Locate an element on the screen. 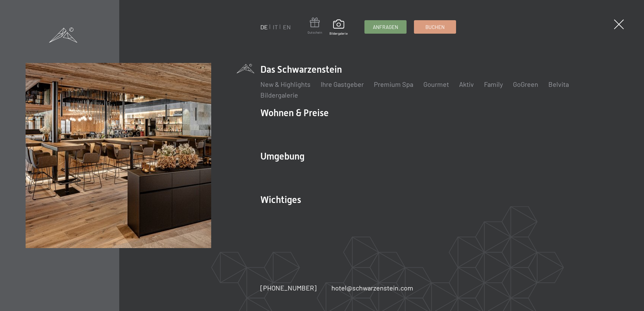 This screenshot has width=644, height=311. a: hotel@schwarzenstein.com is located at coordinates (372, 288).